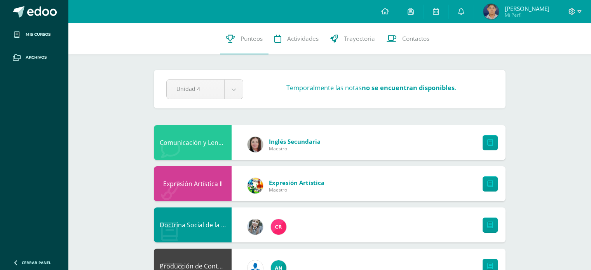 Image resolution: width=591 pixels, height=270 pixels. I want to click on span: Contactos, so click(416, 38).